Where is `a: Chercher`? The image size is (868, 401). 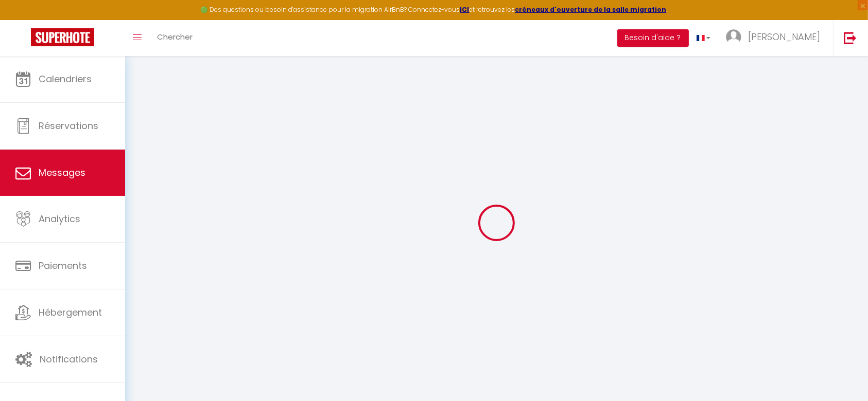 a: Chercher is located at coordinates (174, 38).